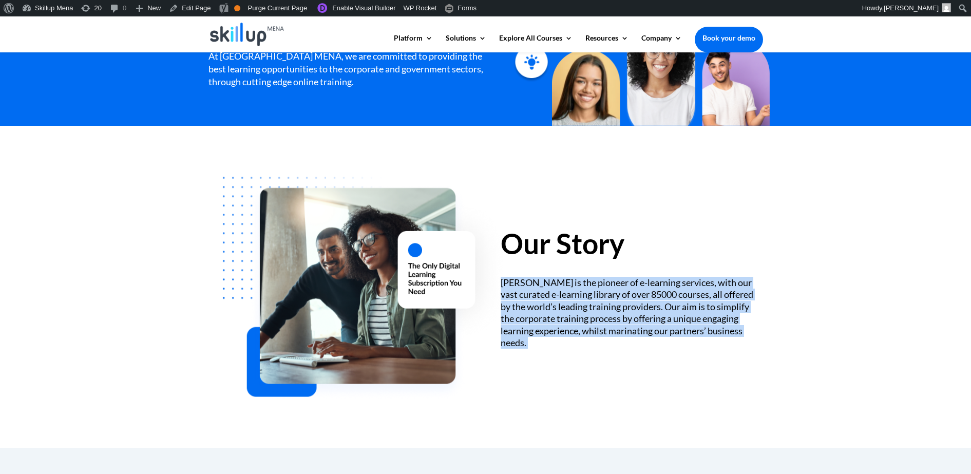 This screenshot has height=474, width=971. Describe the element at coordinates (247, 34) in the screenshot. I see `img: Skillup Mena` at that location.